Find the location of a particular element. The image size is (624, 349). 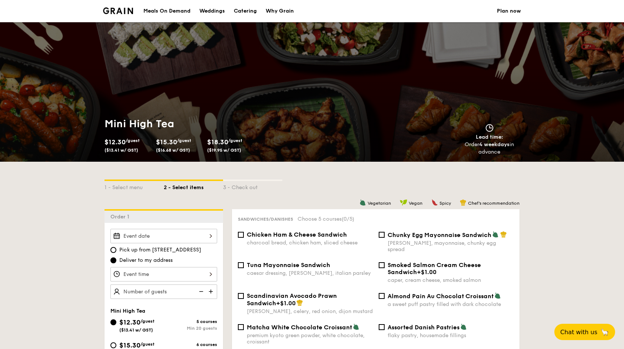

div: charcoal bread, chicken ham, sliced cheese is located at coordinates (310, 242).